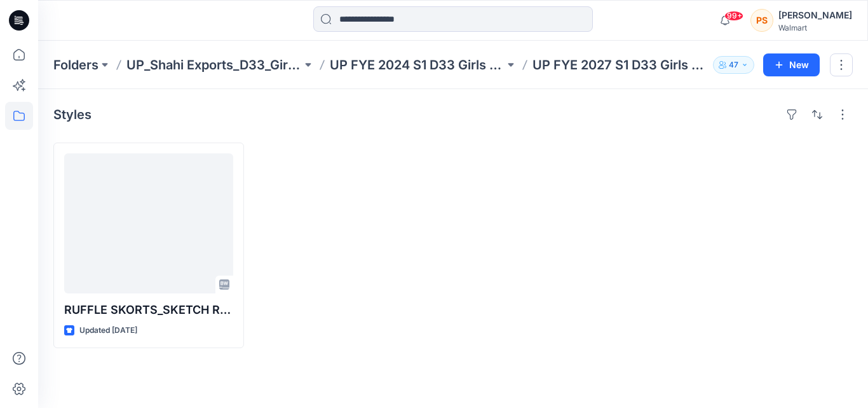  What do you see at coordinates (72, 114) in the screenshot?
I see `h4: Styles` at bounding box center [72, 114].